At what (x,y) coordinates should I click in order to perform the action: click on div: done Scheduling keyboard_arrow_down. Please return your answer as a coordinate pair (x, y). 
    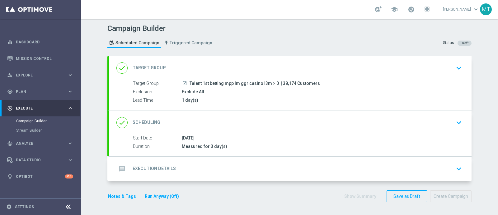
    Looking at the image, I should click on (290, 122).